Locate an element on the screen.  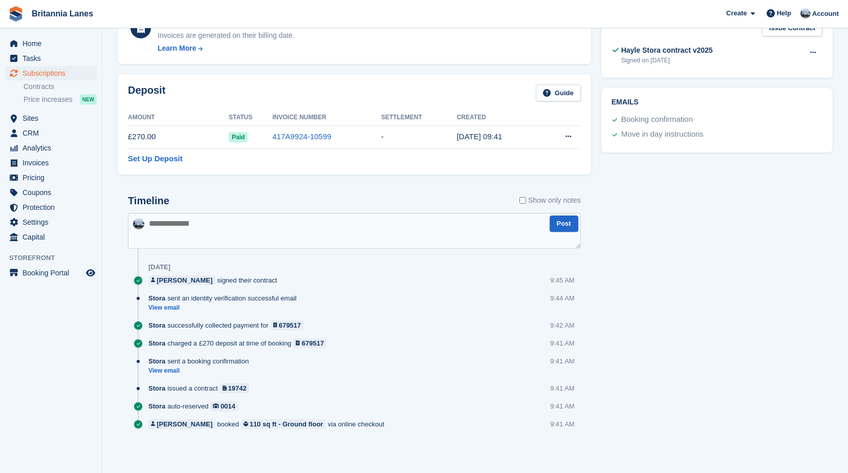
a: 0014 is located at coordinates (224, 406).